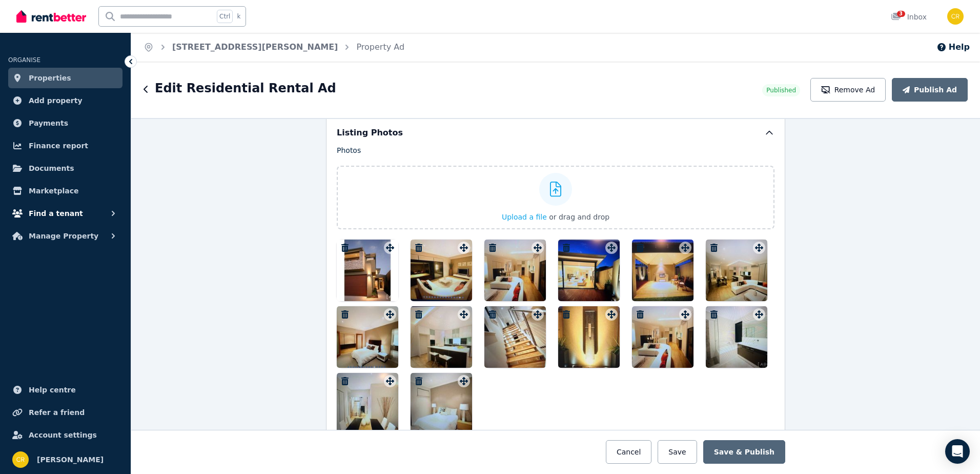 This screenshot has height=474, width=980. Describe the element at coordinates (629, 452) in the screenshot. I see `button: Cancel` at that location.